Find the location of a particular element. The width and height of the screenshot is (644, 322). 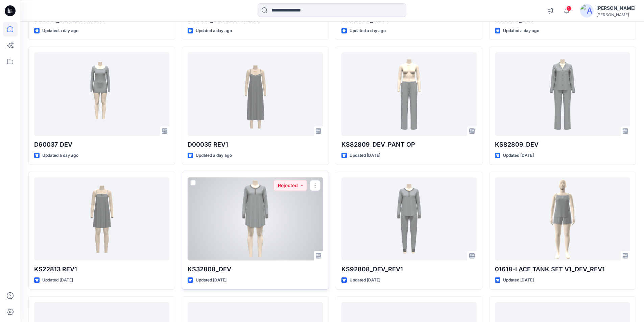

a: KS82809_DEV is located at coordinates (563, 94).